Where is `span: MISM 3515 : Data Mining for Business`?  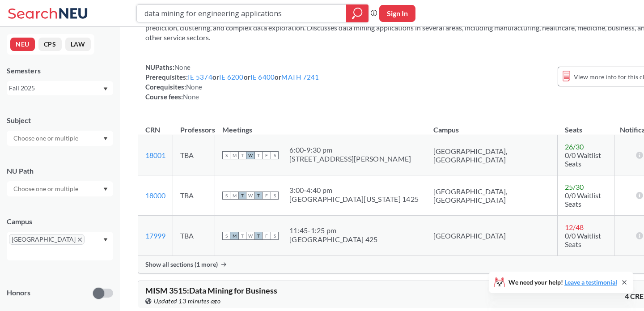 span: MISM 3515 : Data Mining for Business is located at coordinates (211, 290).